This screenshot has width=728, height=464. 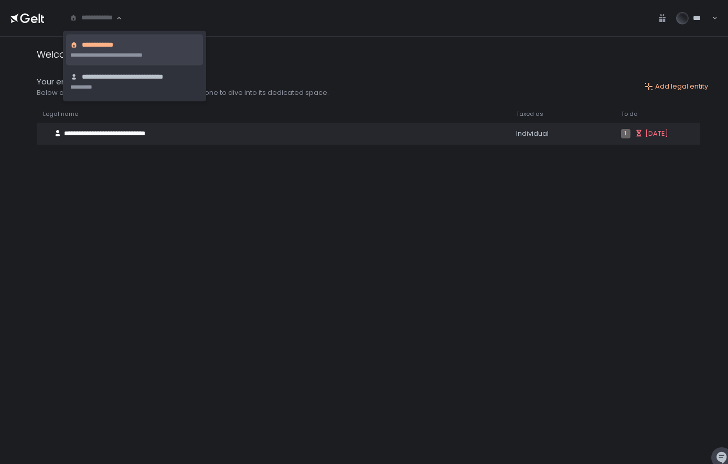 I want to click on span: Legal name, so click(x=60, y=114).